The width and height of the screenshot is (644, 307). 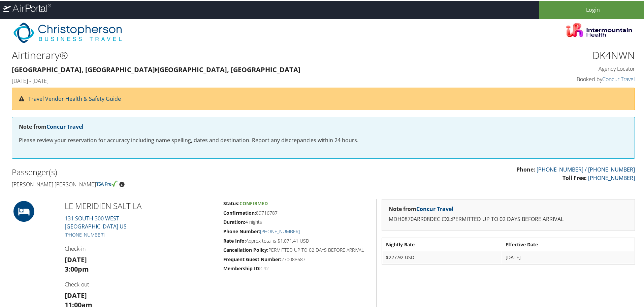 I want to click on a: Travel Vendor Health & Safety Guide, so click(x=75, y=98).